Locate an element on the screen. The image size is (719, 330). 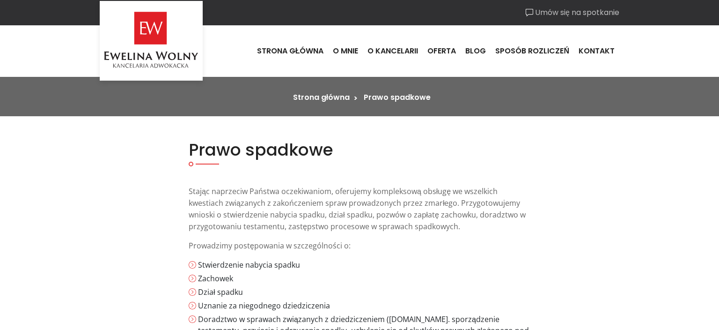
a: Kontakt is located at coordinates (596, 51).